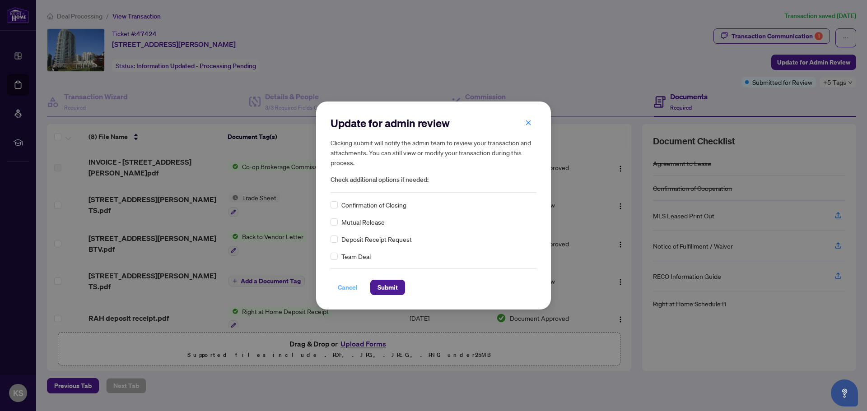 This screenshot has width=867, height=411. Describe the element at coordinates (363, 222) in the screenshot. I see `span: Mutual Release` at that location.